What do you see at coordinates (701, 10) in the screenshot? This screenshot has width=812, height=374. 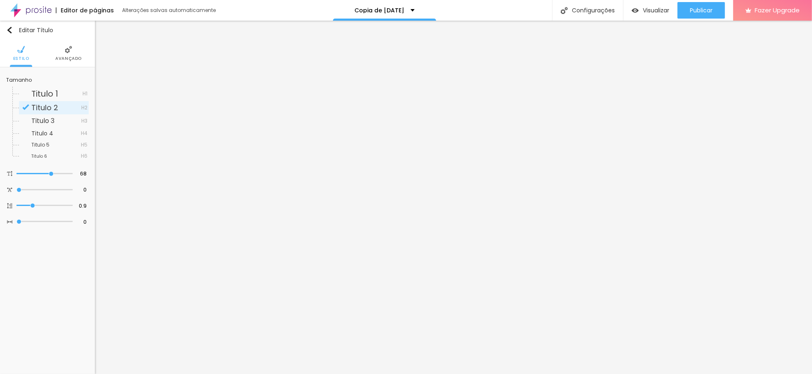 I see `button: Publicar` at bounding box center [701, 10].